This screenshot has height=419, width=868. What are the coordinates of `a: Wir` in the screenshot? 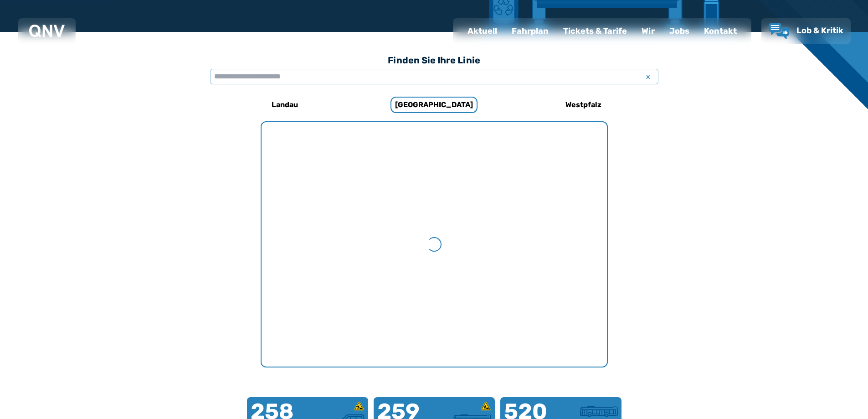 It's located at (648, 31).